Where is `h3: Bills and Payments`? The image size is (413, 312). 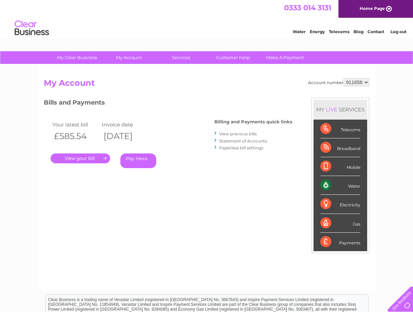 h3: Bills and Payments is located at coordinates (168, 104).